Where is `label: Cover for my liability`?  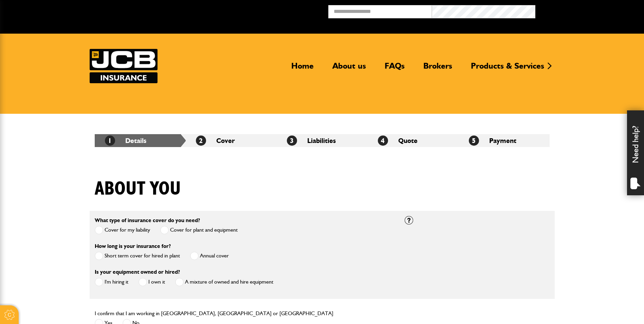 label: Cover for my liability is located at coordinates (122, 230).